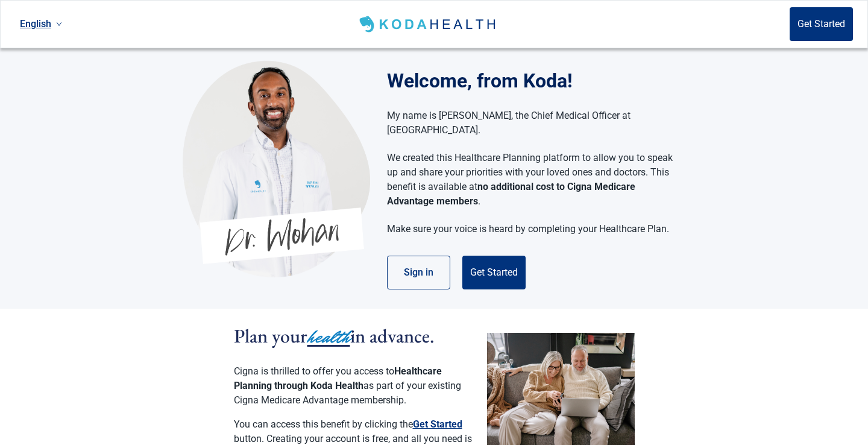 The height and width of the screenshot is (445, 868). What do you see at coordinates (271, 336) in the screenshot?
I see `span: Plan your` at bounding box center [271, 336].